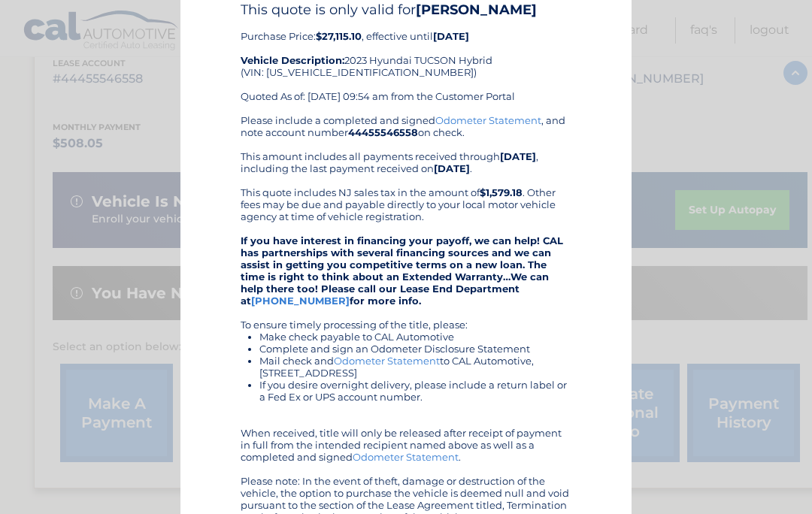 Image resolution: width=812 pixels, height=514 pixels. Describe the element at coordinates (293, 60) in the screenshot. I see `strong: Vehicle Description:` at that location.